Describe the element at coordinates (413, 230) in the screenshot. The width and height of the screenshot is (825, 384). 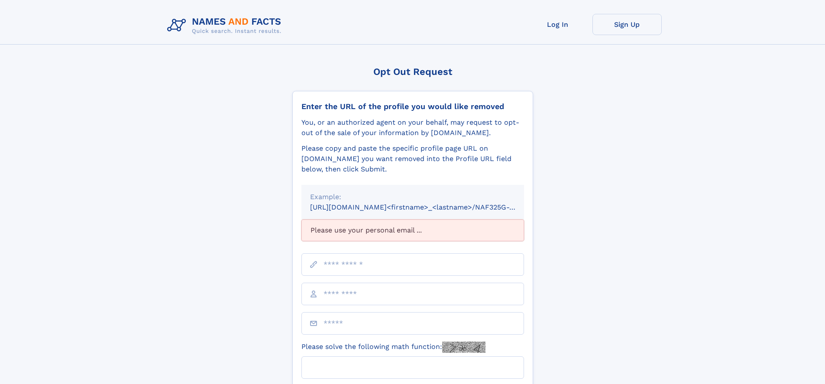
I see `div: Please use your personal email ...` at that location.